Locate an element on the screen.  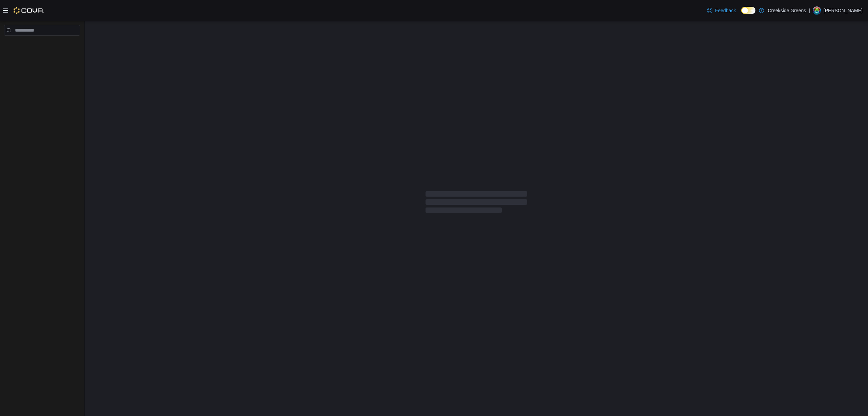
span: Feedback is located at coordinates (725, 11).